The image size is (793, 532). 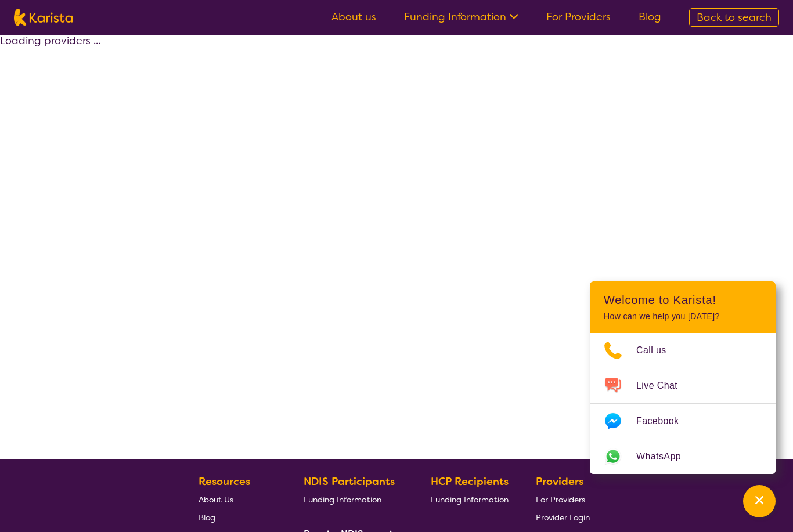 I want to click on span: For Providers, so click(x=560, y=500).